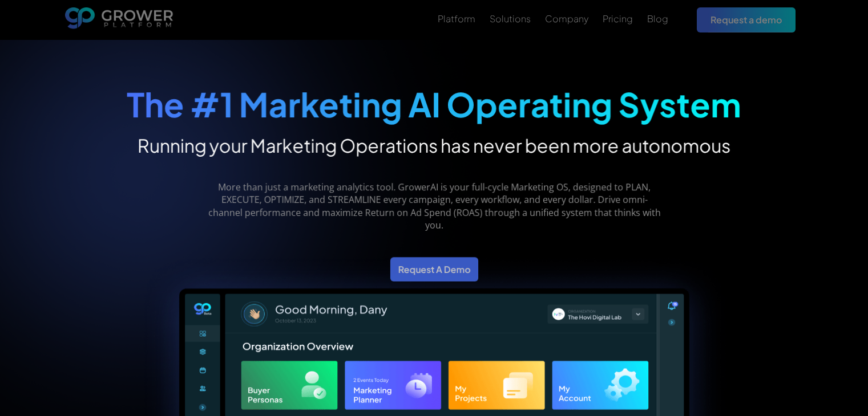  I want to click on div: Solutions, so click(510, 18).